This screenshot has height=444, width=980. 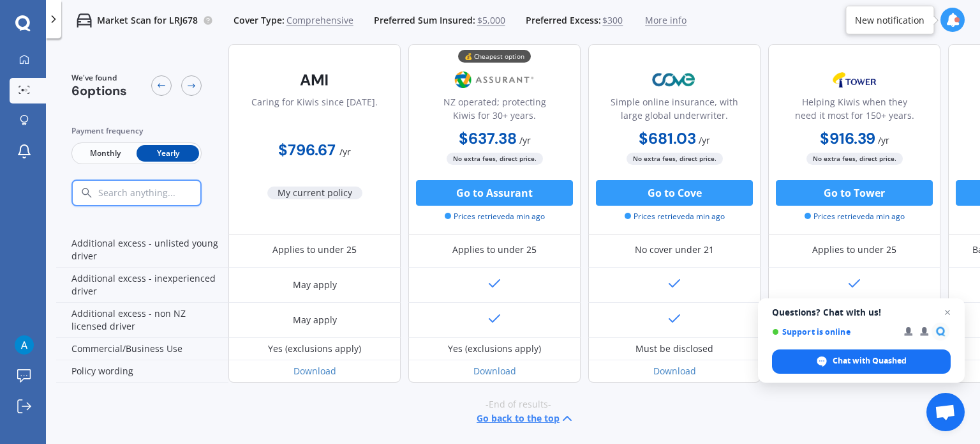 What do you see at coordinates (675, 348) in the screenshot?
I see `div: Must be disclosed` at bounding box center [675, 348].